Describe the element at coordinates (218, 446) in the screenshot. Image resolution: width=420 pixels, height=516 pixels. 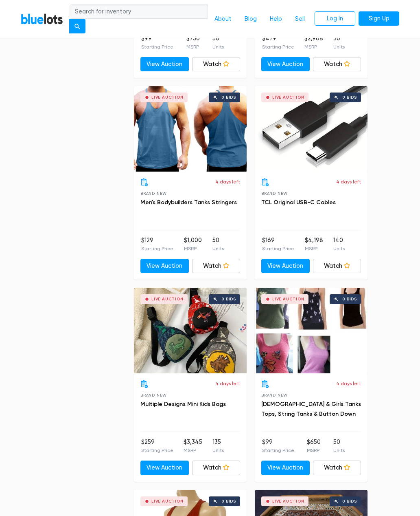
I see `li: 135` at that location.